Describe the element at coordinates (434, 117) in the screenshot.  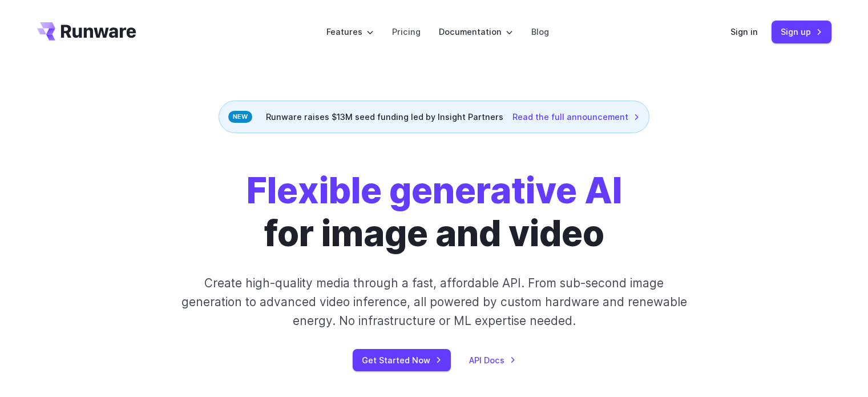
I see `div: Runware raises $13M seed funding led by Insight Partners` at that location.